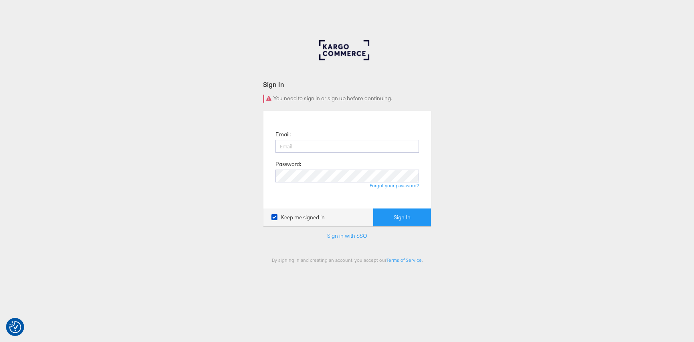  What do you see at coordinates (347, 236) in the screenshot?
I see `a: Sign in with SSO` at bounding box center [347, 236].